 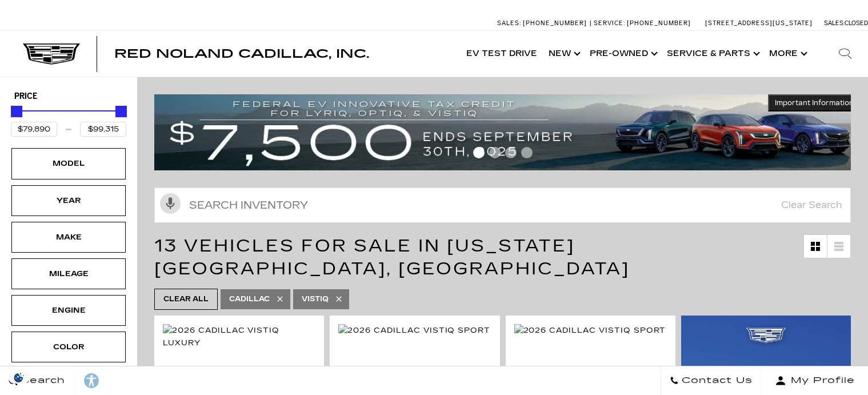 I want to click on span: Clear All, so click(x=186, y=298).